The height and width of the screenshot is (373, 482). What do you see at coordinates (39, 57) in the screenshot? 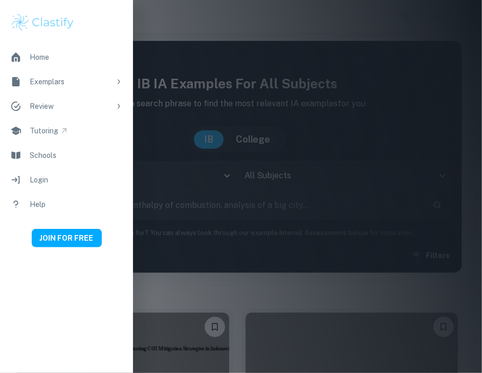
I see `div: Home` at bounding box center [39, 57].